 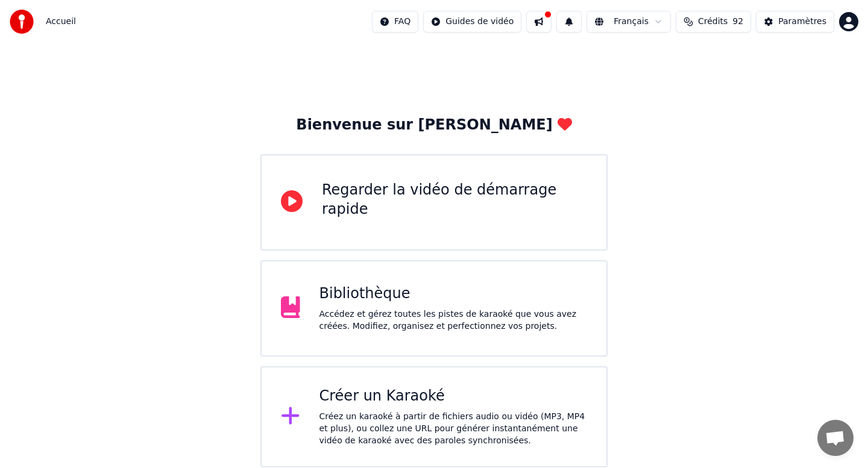 I want to click on span: Crédits, so click(x=712, y=22).